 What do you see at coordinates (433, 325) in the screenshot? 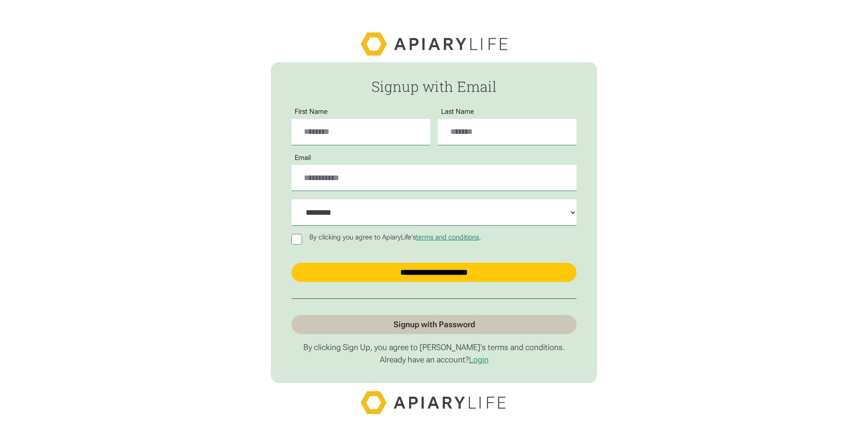
I see `a: Signup with Password` at bounding box center [433, 325].